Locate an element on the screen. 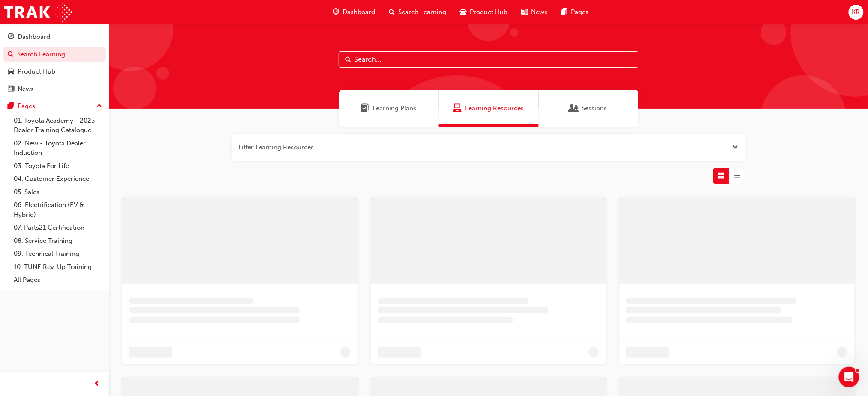 Image resolution: width=868 pixels, height=396 pixels. a: All Pages is located at coordinates (58, 280).